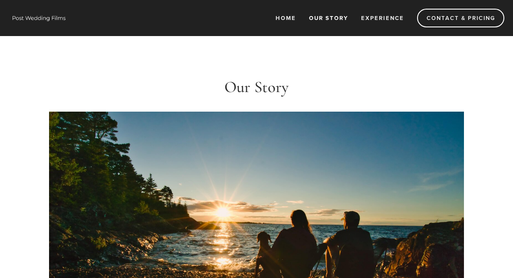 The image size is (513, 278). Describe the element at coordinates (286, 18) in the screenshot. I see `a: Home` at that location.